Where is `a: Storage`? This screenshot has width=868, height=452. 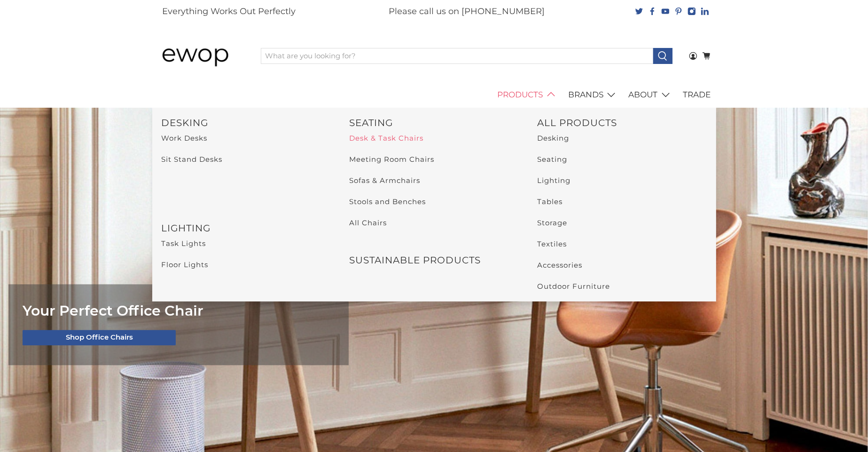
a: Storage is located at coordinates (552, 223).